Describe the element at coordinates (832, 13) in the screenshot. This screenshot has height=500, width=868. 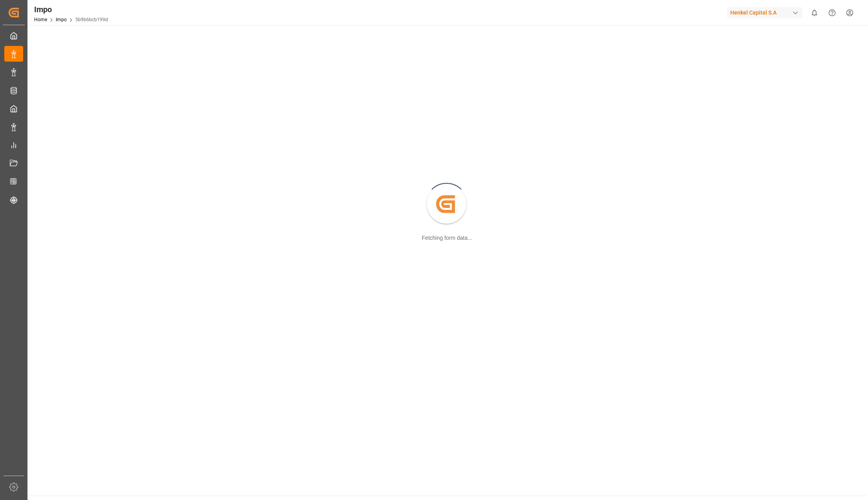
I see `button: Help Center` at that location.